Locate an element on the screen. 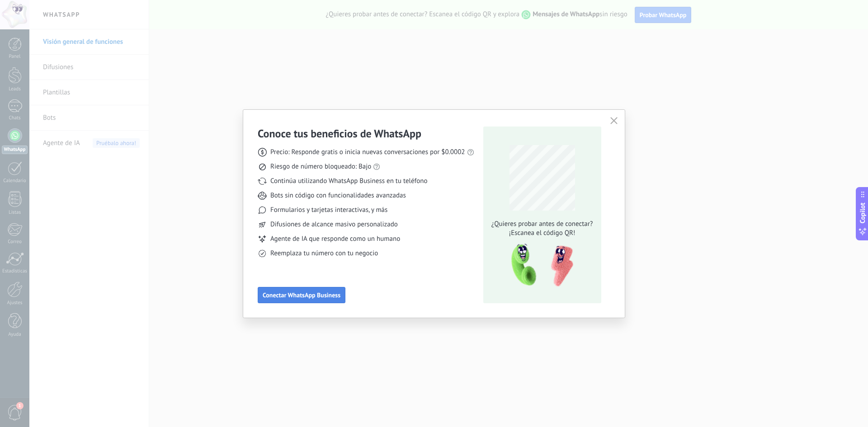 The image size is (868, 427). span: Precio: Responde gratis o inicia nuevas conversaciones por $0.0002 is located at coordinates (368, 152).